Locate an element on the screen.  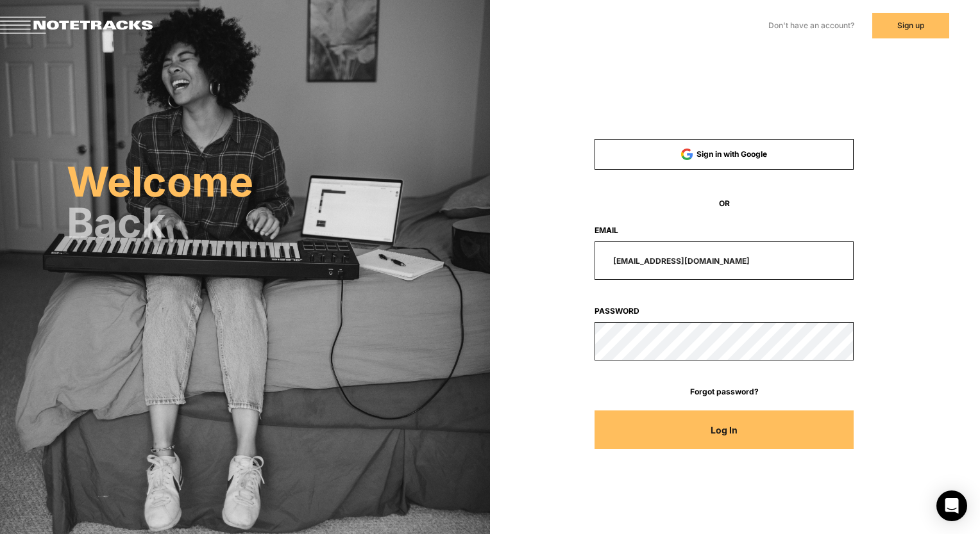
h2: Back is located at coordinates (278, 223).